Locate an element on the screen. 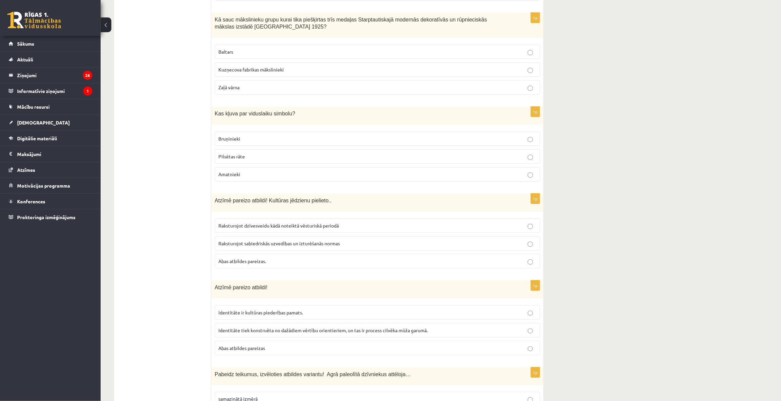  input: Raksturojot dzīvesveidu kādā noteiktā vēsturiskā periodā is located at coordinates (530, 226).